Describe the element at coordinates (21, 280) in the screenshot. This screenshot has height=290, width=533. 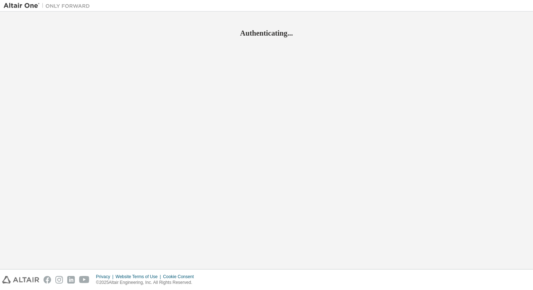
I see `img: altair_logo.svg` at that location.